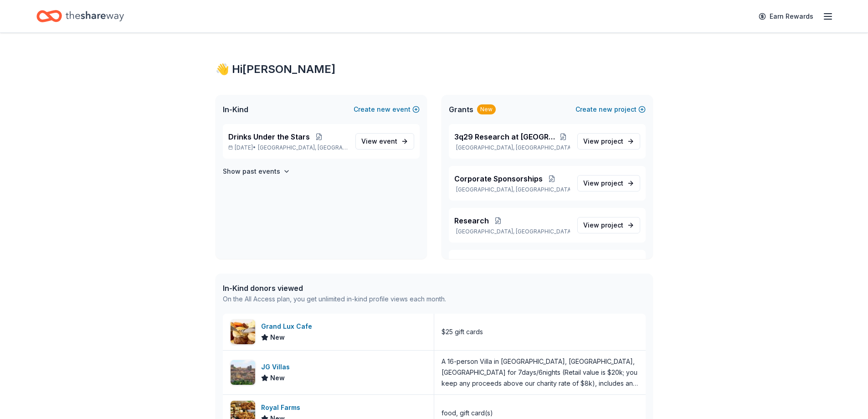 Image resolution: width=868 pixels, height=419 pixels. Describe the element at coordinates (256, 171) in the screenshot. I see `button: Show past events` at that location.